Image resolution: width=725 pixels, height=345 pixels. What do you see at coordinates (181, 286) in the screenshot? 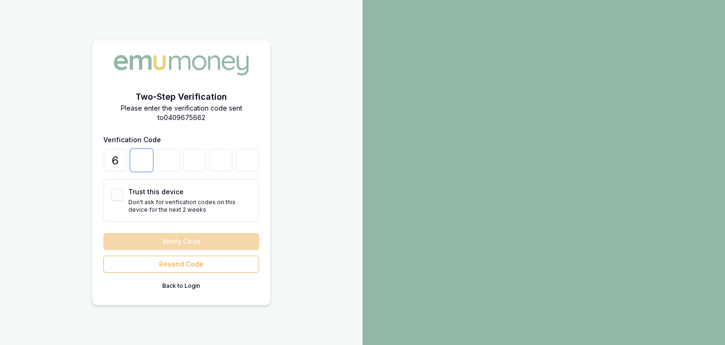
I see `button: Back to Login` at bounding box center [181, 286].